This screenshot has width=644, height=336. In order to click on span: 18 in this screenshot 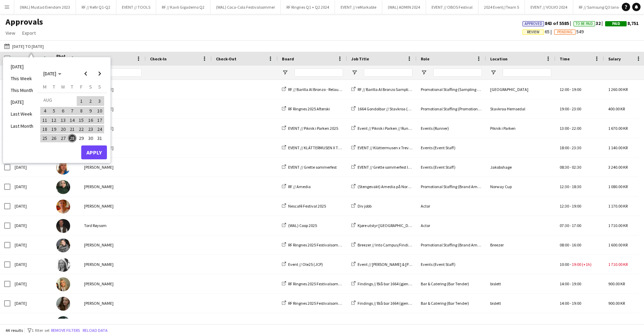, I will do `click(45, 129)`.